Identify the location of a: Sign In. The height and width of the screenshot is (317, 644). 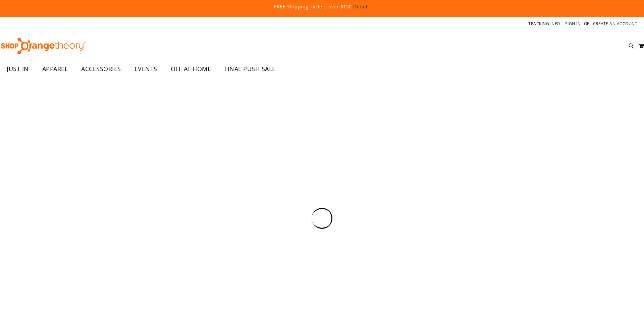
(573, 24).